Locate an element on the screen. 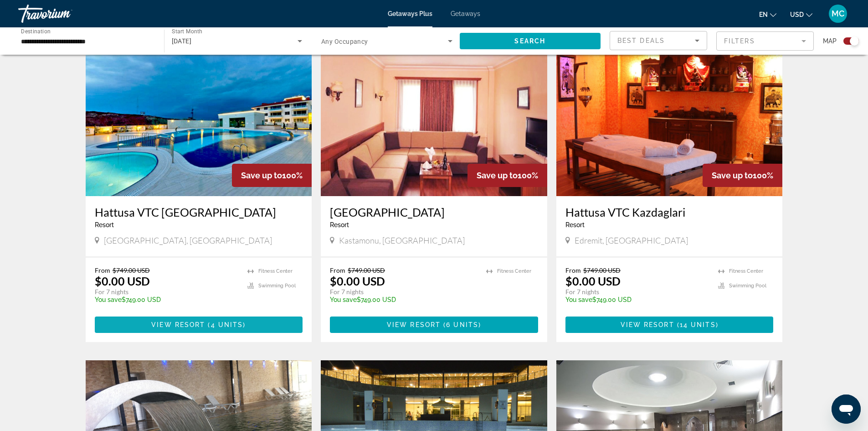  span: Getaways Plus is located at coordinates (410, 14).